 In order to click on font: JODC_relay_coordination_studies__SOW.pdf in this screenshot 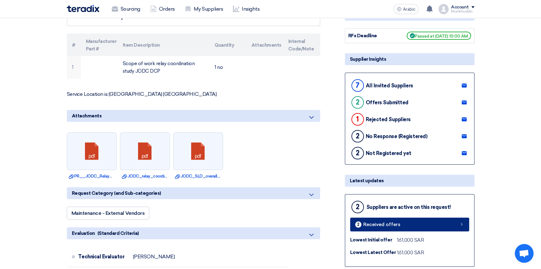, I will do `click(171, 176)`.